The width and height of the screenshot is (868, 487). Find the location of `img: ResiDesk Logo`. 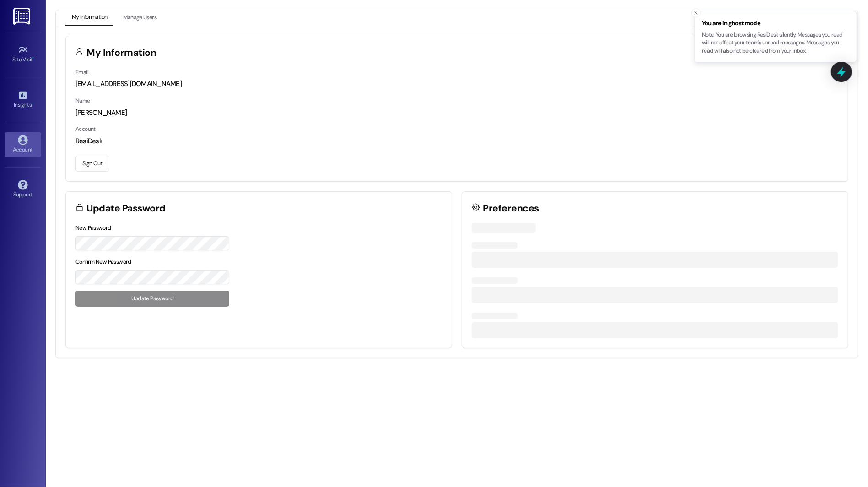

img: ResiDesk Logo is located at coordinates (23, 16).